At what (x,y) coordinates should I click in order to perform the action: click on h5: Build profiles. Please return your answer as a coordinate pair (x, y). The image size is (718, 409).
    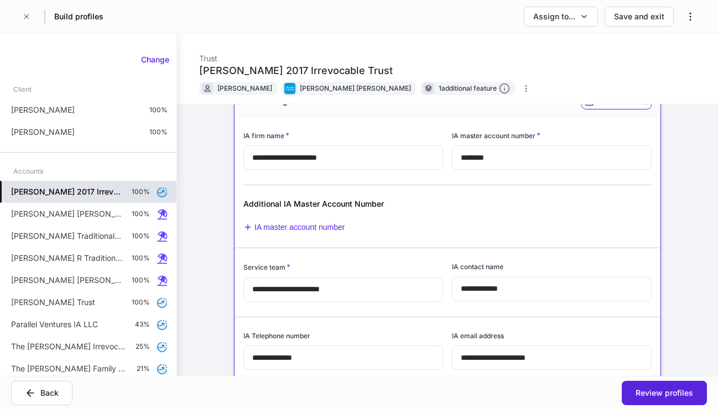
    Looking at the image, I should click on (78, 17).